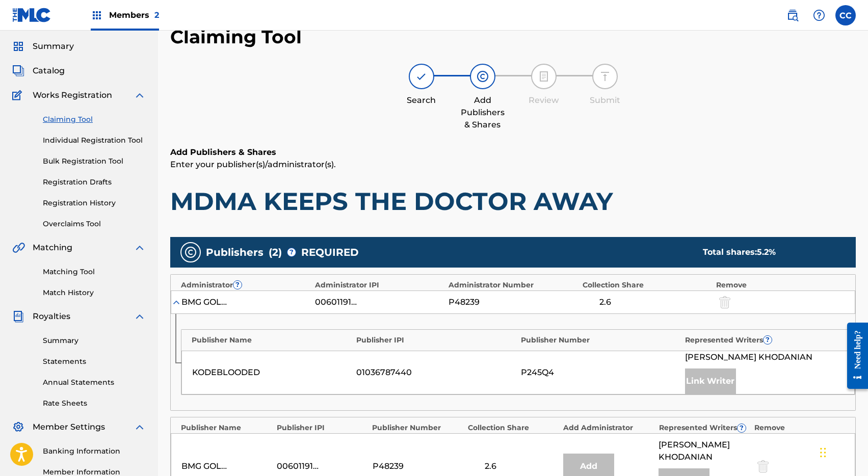 Image resolution: width=868 pixels, height=476 pixels. Describe the element at coordinates (422, 76) in the screenshot. I see `img: step indicator icon for Search` at that location.